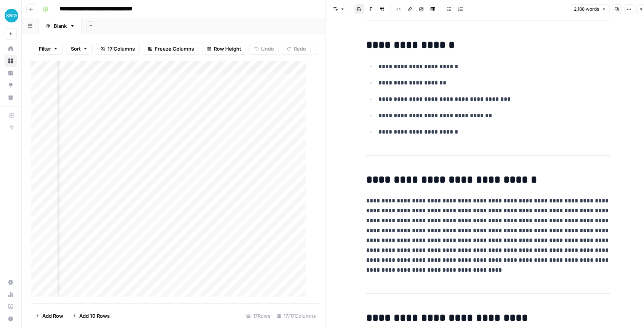 The height and width of the screenshot is (328, 644). What do you see at coordinates (171, 49) in the screenshot?
I see `button: Freeze Columns` at bounding box center [171, 49].